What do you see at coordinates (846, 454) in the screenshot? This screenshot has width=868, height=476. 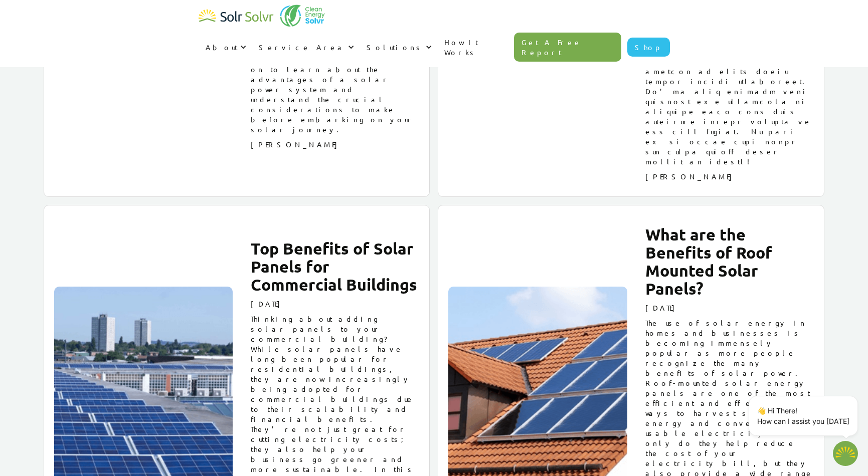 I see `button: Open chatbot widget` at bounding box center [846, 454].